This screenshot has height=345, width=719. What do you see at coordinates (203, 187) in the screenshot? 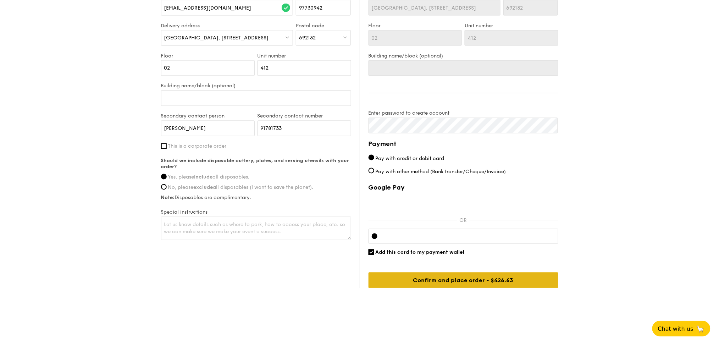
I see `strong: exclude` at bounding box center [203, 187].